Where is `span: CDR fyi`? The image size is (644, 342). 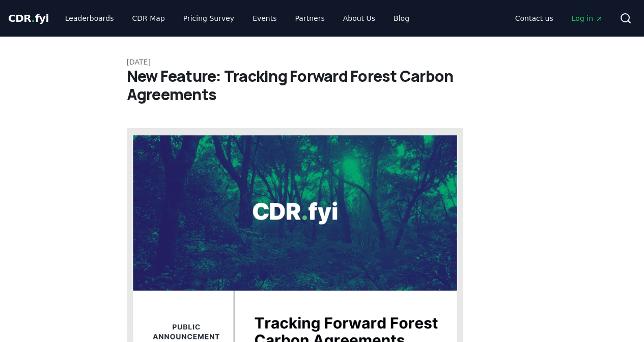
span: CDR fyi is located at coordinates (29, 18).